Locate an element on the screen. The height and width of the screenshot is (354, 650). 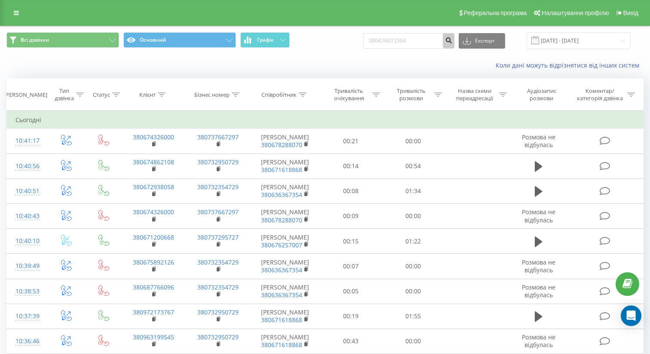
td: 00:08 is located at coordinates (351, 191).